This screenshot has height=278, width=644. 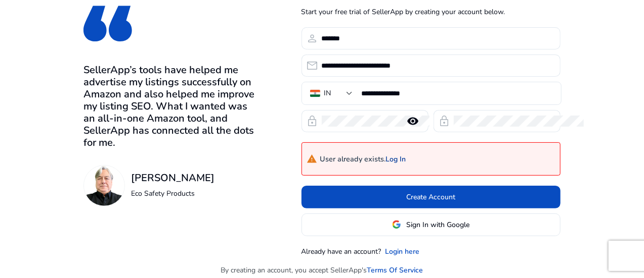 What do you see at coordinates (342, 251) in the screenshot?
I see `p: Already have an account?` at bounding box center [342, 251].